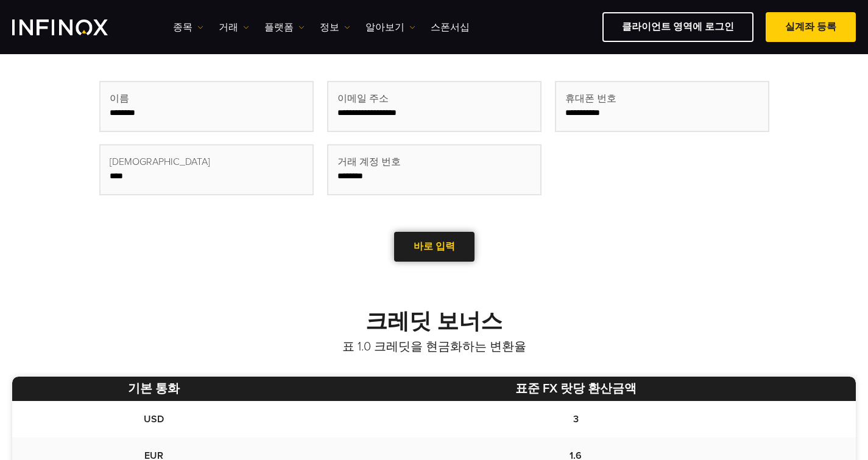  I want to click on a: 종목, so click(188, 27).